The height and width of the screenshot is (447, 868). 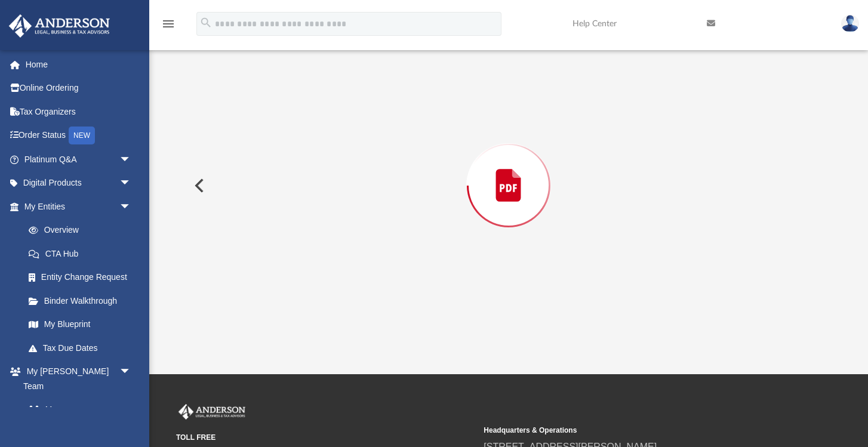 What do you see at coordinates (168, 27) in the screenshot?
I see `a: menu` at bounding box center [168, 27].